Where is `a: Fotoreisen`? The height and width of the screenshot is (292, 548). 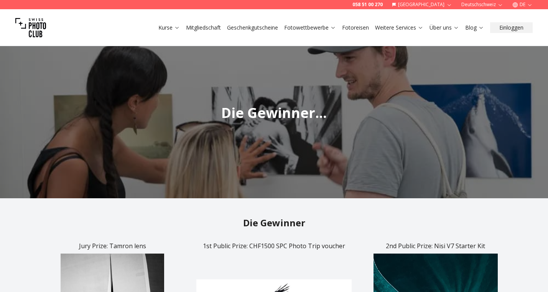 a: Fotoreisen is located at coordinates (356, 28).